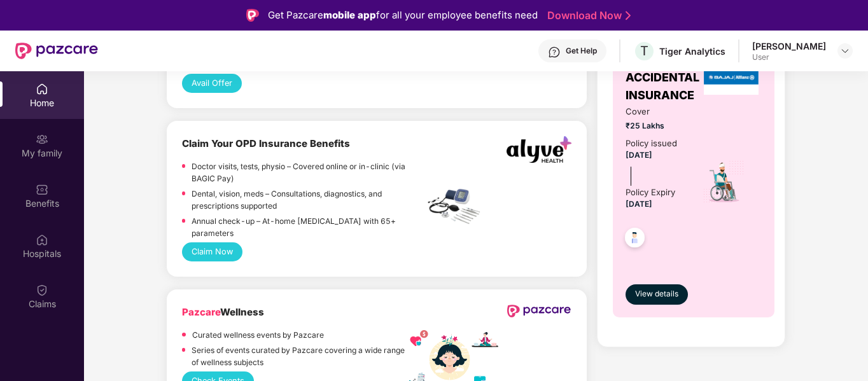 The image size is (868, 381). I want to click on div: User, so click(789, 58).